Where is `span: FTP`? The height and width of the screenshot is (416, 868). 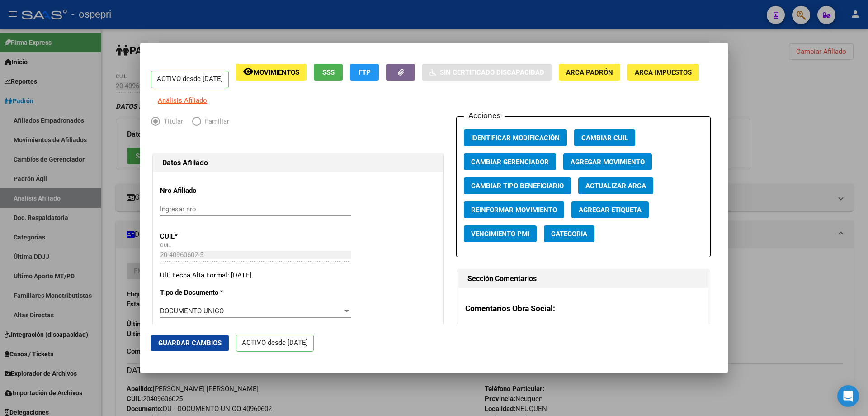 span: FTP is located at coordinates (365, 73).